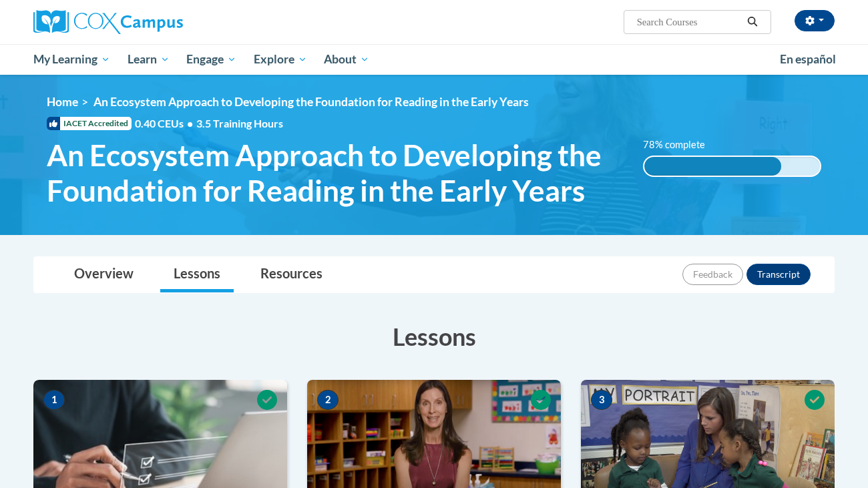 The width and height of the screenshot is (868, 488). I want to click on a: Home, so click(62, 101).